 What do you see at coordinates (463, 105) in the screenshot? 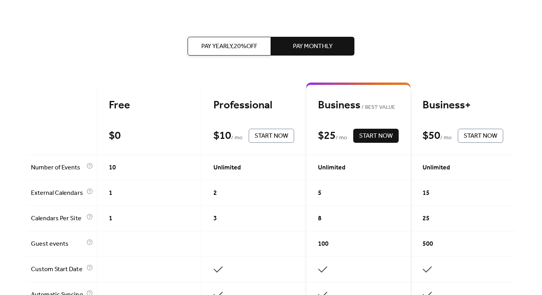
I see `div: Business+` at bounding box center [463, 105].